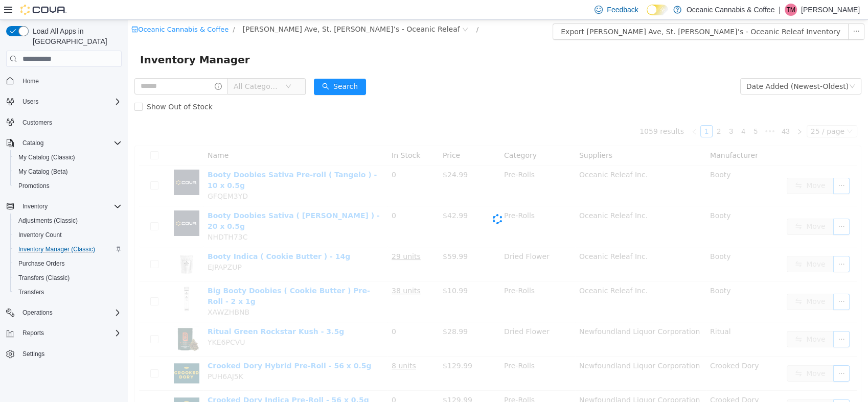  What do you see at coordinates (48, 221) in the screenshot?
I see `a: Adjustments (Classic)` at bounding box center [48, 221].